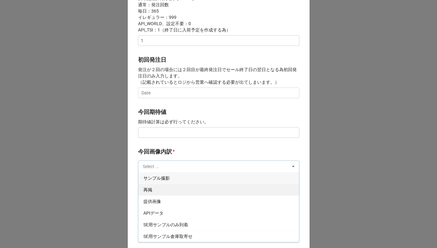  What do you see at coordinates (148, 190) in the screenshot?
I see `span: 再掲` at bounding box center [148, 190].